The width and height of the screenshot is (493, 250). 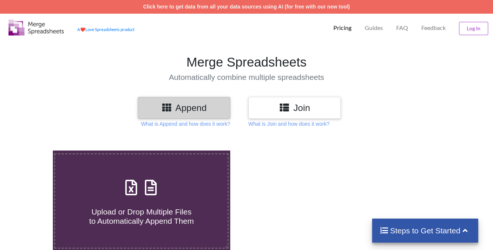 I want to click on p: FAQ, so click(x=402, y=28).